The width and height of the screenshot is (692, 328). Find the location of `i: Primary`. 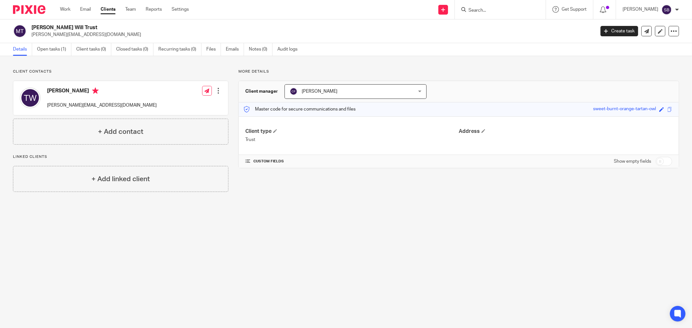

i: Primary is located at coordinates (95, 91).